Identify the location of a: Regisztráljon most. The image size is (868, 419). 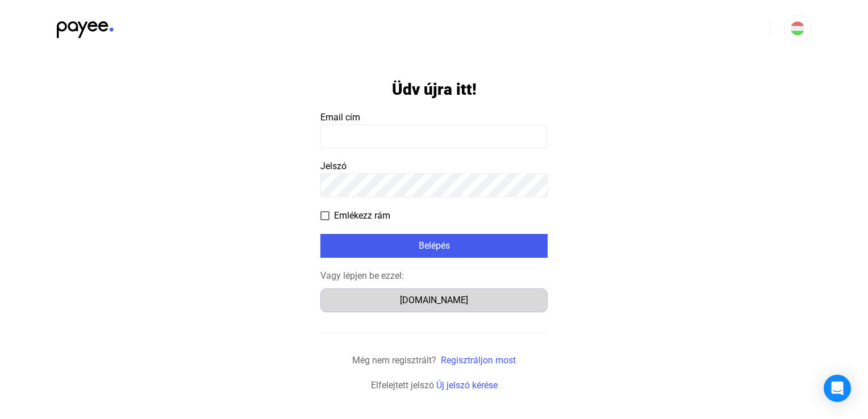
(478, 360).